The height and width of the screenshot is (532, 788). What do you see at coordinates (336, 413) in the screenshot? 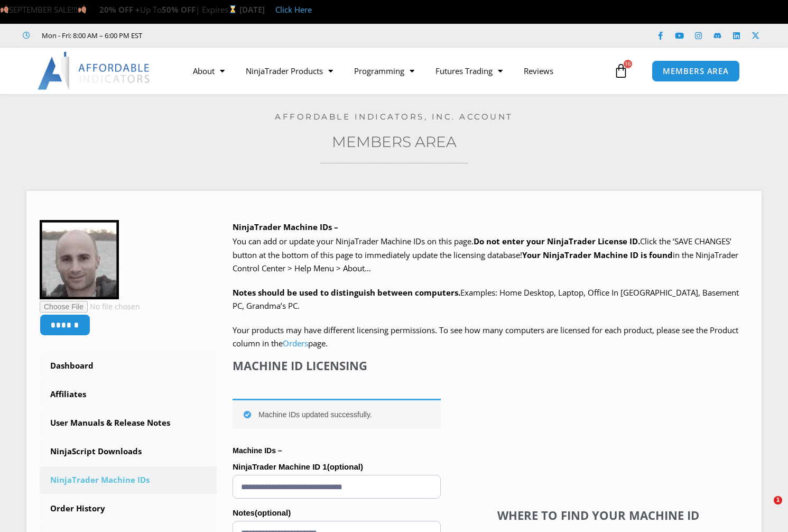
I see `div: Machine IDs updated successfully.` at bounding box center [336, 413].